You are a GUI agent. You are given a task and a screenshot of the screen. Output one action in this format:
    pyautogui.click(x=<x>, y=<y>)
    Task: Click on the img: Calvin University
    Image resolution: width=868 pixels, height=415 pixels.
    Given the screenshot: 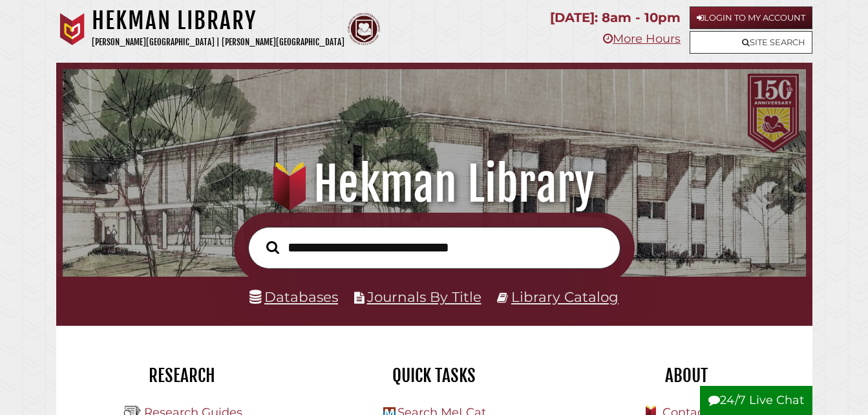 What is the action you would take?
    pyautogui.click(x=72, y=29)
    